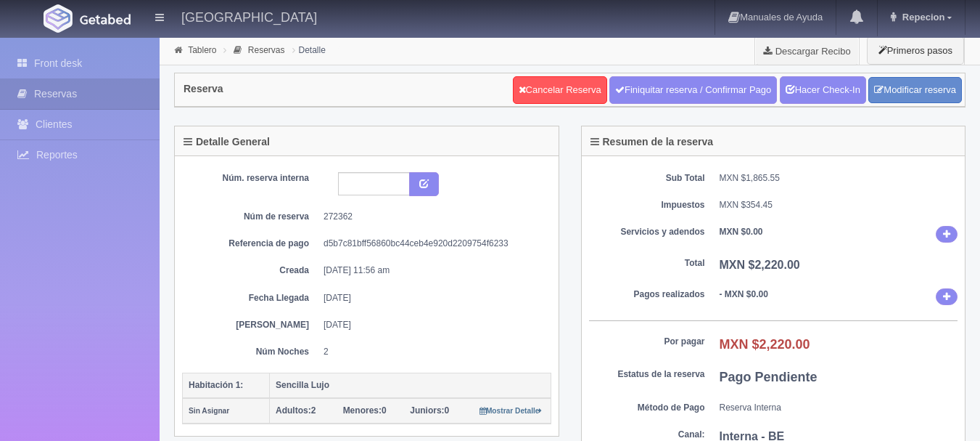  What do you see at coordinates (216, 385) in the screenshot?
I see `b: Habitación 1:` at bounding box center [216, 385].